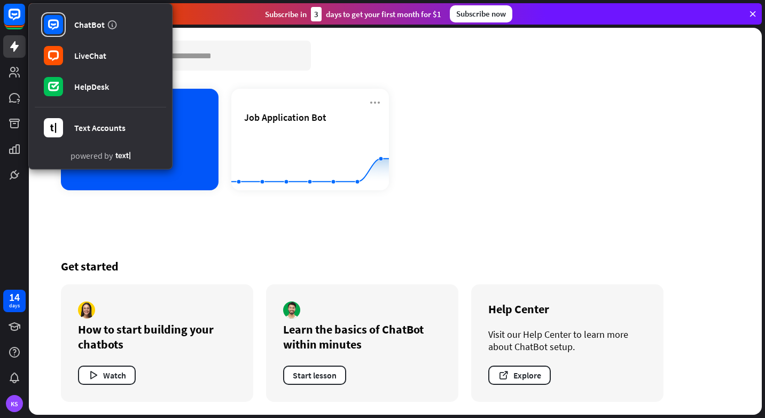 The height and width of the screenshot is (418, 765). What do you see at coordinates (14, 403) in the screenshot?
I see `div: KS` at bounding box center [14, 403].